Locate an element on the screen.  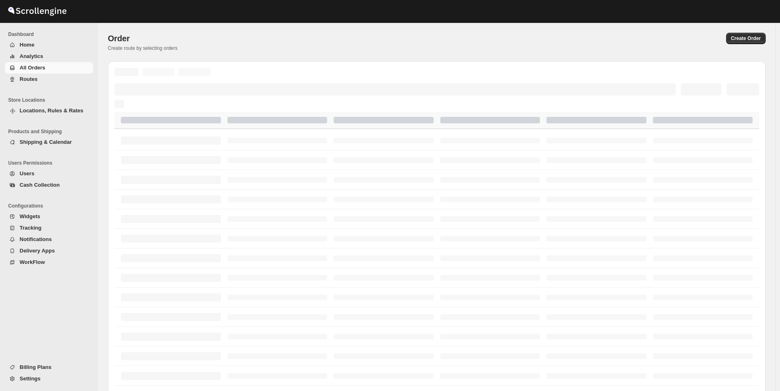
span: Notifications is located at coordinates (36, 239).